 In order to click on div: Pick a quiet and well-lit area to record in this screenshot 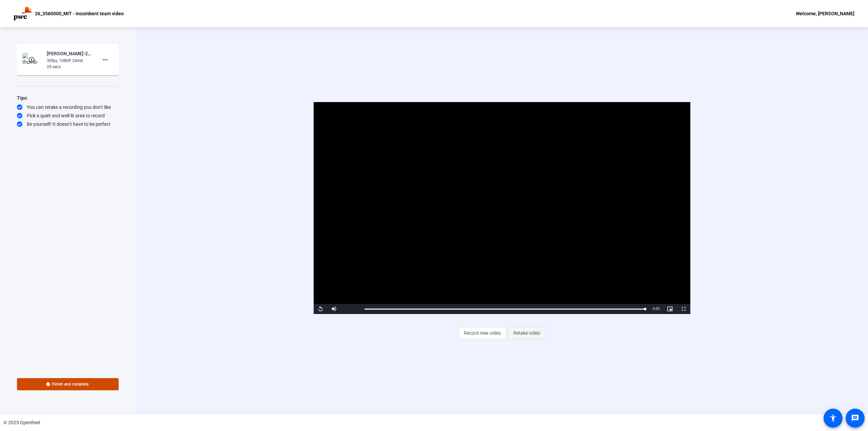, I will do `click(68, 115)`.